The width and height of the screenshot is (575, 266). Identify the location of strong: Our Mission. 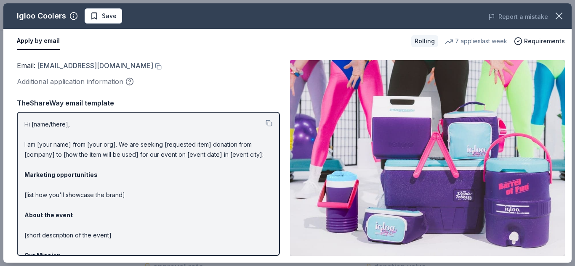
(43, 255).